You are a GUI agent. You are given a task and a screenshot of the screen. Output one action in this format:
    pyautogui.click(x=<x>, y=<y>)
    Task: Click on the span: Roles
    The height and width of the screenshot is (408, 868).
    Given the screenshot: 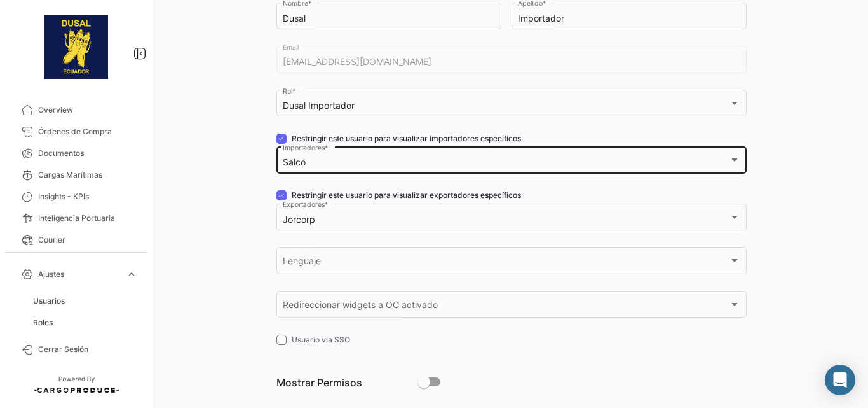 What is the action you would take?
    pyautogui.click(x=43, y=322)
    